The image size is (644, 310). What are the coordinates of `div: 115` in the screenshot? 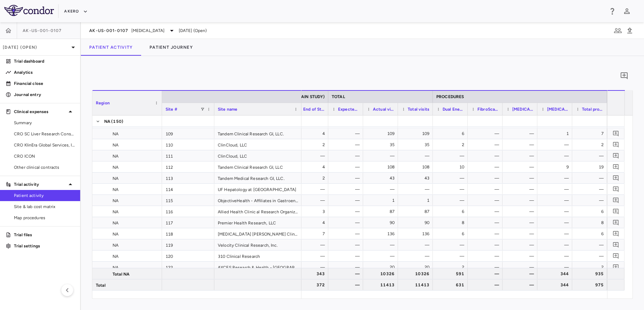 It's located at (189, 200).